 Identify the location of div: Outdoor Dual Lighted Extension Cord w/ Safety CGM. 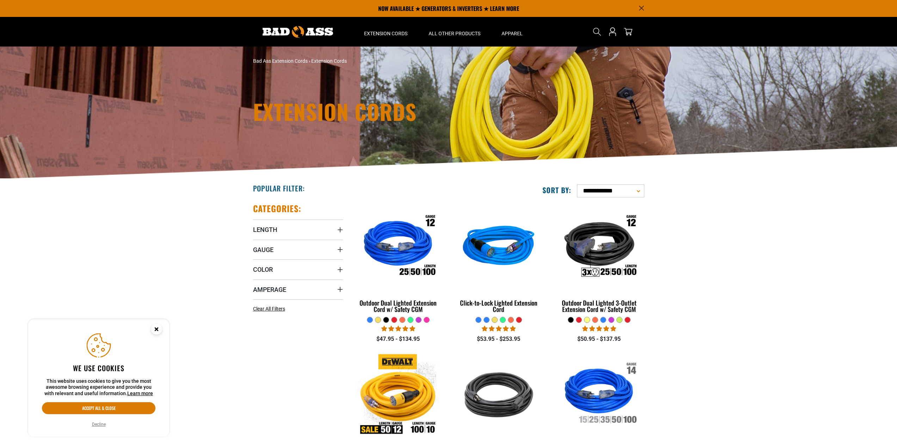
(398, 306).